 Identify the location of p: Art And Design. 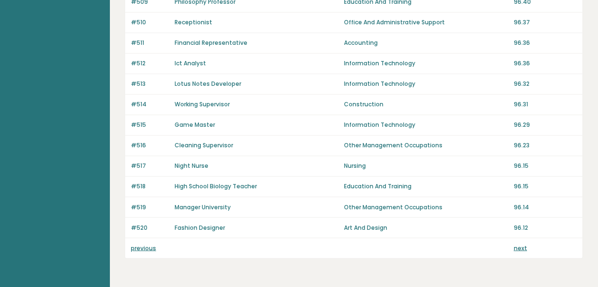
(426, 227).